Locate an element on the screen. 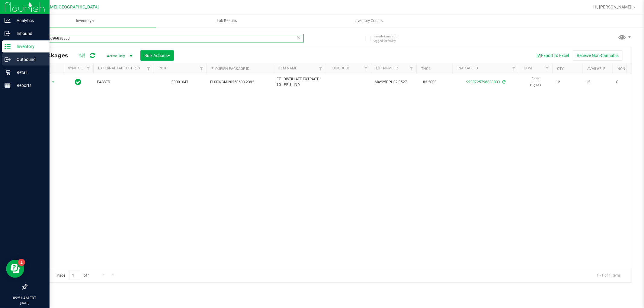  span: 0 is located at coordinates (628, 82).